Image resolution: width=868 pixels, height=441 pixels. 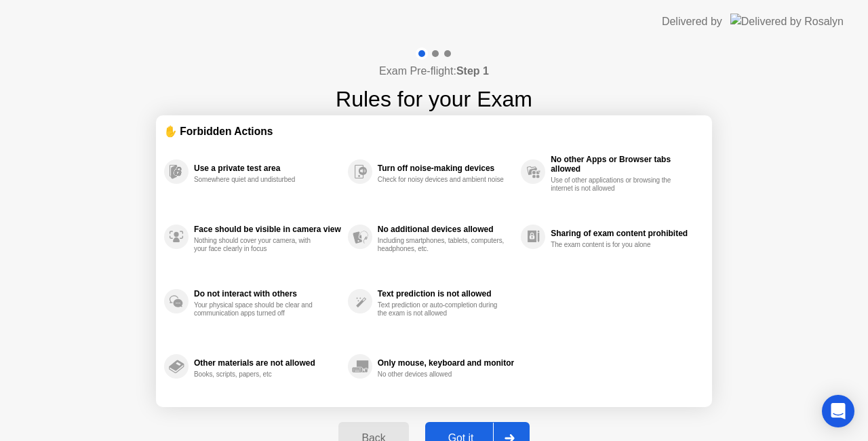 I want to click on div: Your physical space should be clear and communication apps turned off, so click(x=258, y=309).